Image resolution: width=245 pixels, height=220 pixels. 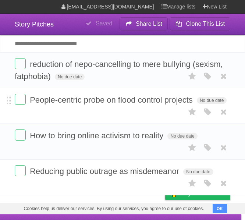 I want to click on button: OK, so click(x=220, y=209).